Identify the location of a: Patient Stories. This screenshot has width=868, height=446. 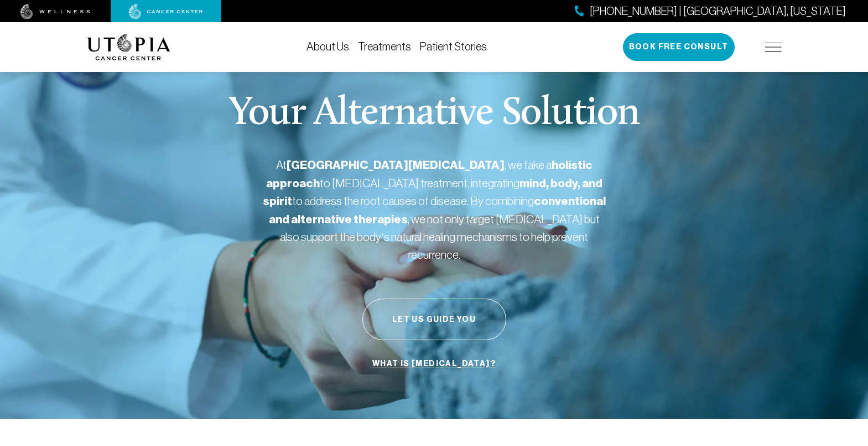
(453, 46).